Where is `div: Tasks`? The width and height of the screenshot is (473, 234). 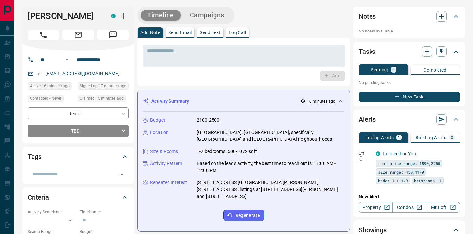
div: Tasks is located at coordinates (410, 52).